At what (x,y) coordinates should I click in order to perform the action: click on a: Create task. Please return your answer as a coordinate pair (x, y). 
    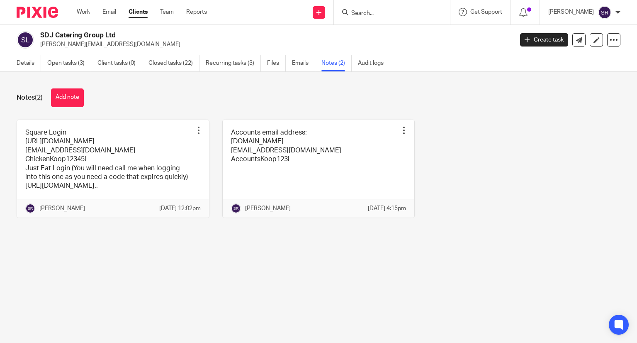
    Looking at the image, I should click on (544, 40).